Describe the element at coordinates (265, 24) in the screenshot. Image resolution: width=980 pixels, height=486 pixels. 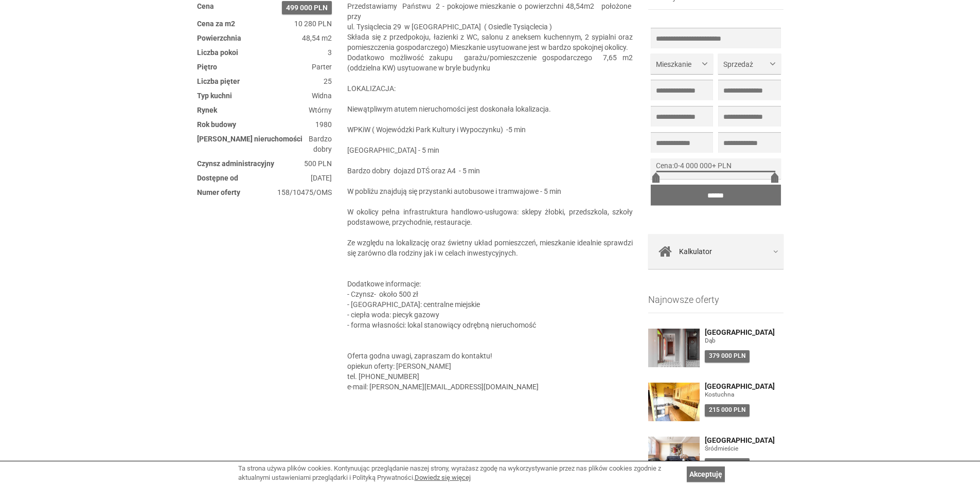
I see `dd: 10 280 PLN` at that location.